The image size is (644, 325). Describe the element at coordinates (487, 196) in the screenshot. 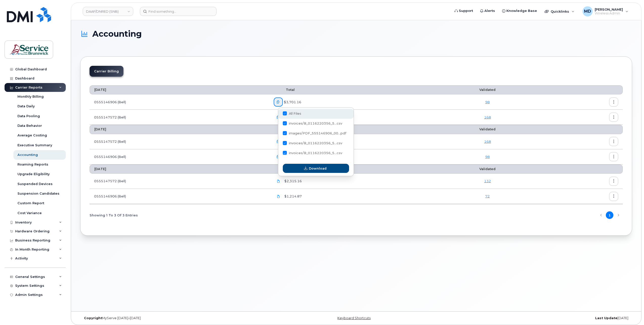

I see `a: 72` at that location.